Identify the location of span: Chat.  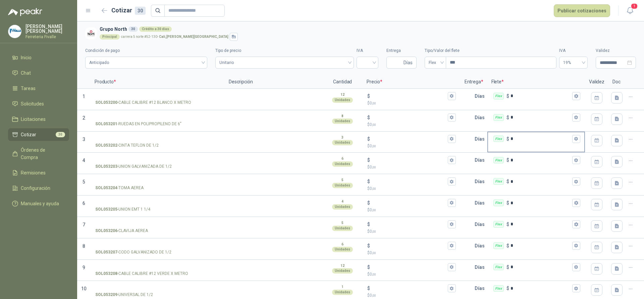
(26, 73).